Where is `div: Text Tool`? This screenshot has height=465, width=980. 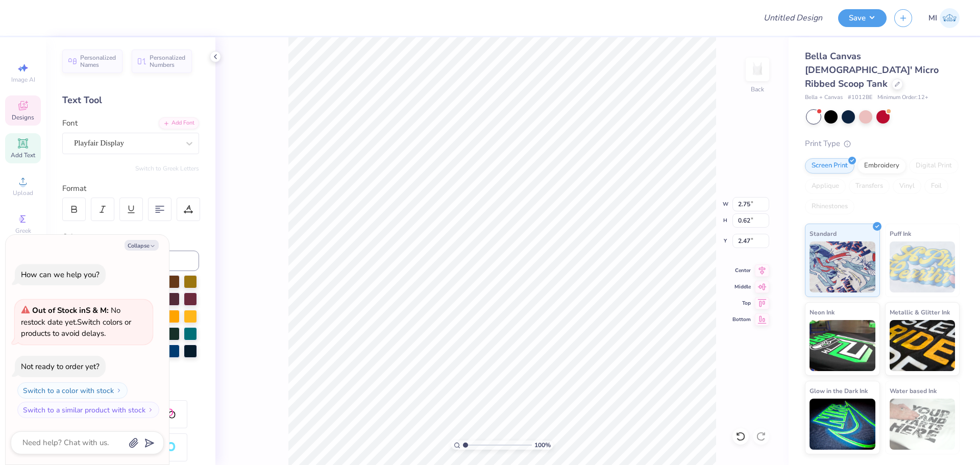
div: Text Tool is located at coordinates (130, 100).